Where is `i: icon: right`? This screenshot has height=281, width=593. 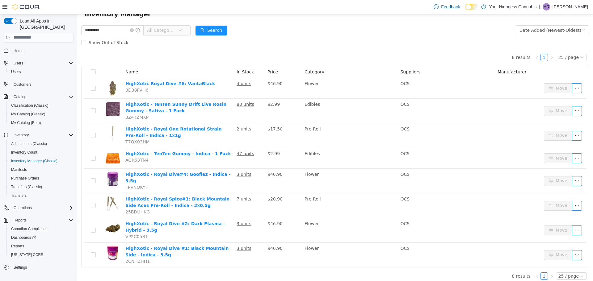 i: icon: right is located at coordinates (474, 44).